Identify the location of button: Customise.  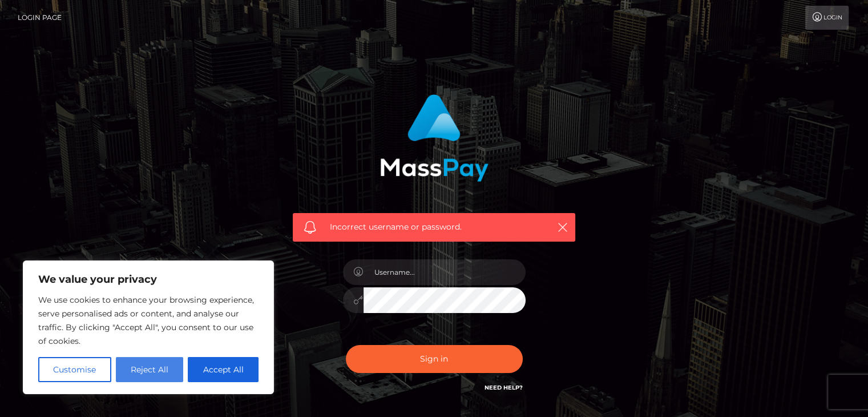
(75, 370).